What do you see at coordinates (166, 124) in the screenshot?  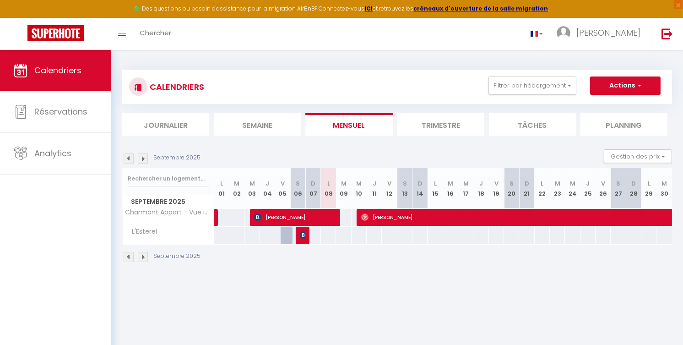 I see `li: Journalier` at bounding box center [166, 124].